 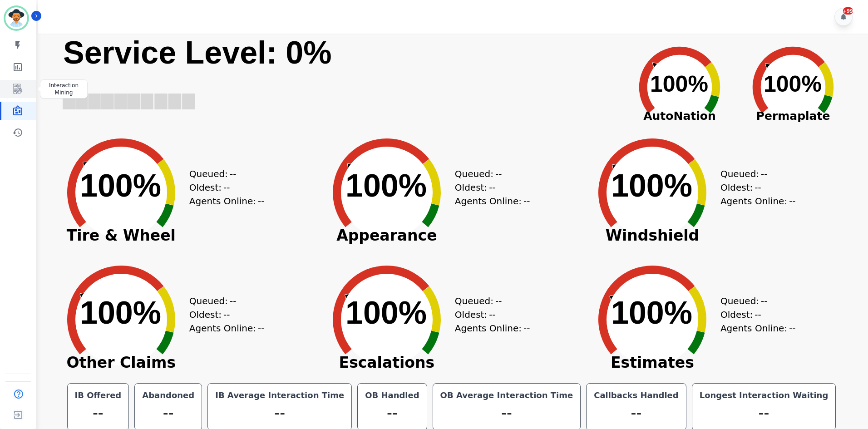 What do you see at coordinates (98, 395) in the screenshot?
I see `div: IB Offered` at bounding box center [98, 395].